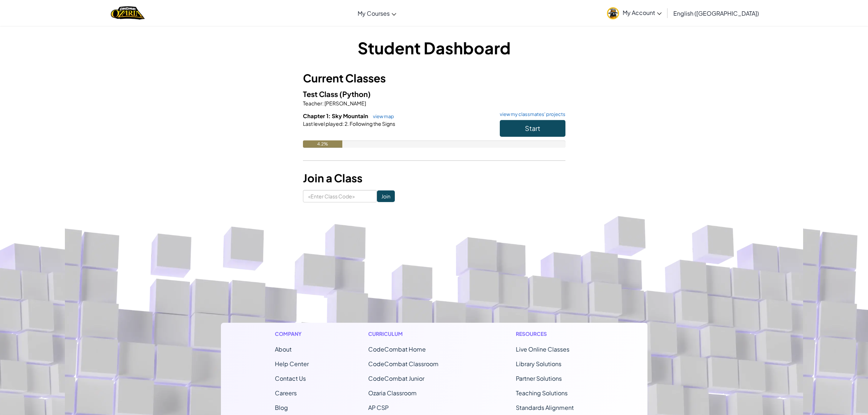 This screenshot has height=415, width=868. What do you see at coordinates (385, 196) in the screenshot?
I see `input: Join` at bounding box center [385, 196].